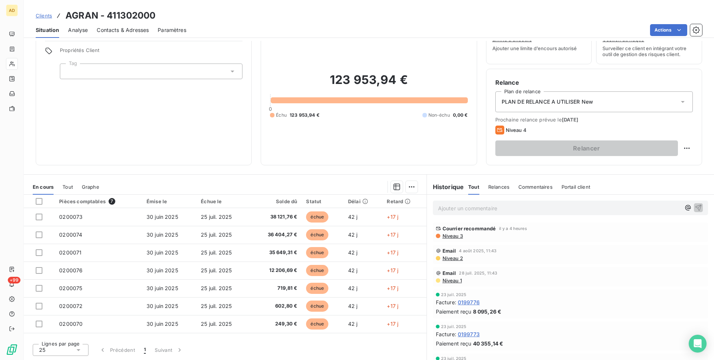 Image resolution: width=714 pixels, height=360 pixels. I want to click on span: Niveau 3, so click(452, 236).